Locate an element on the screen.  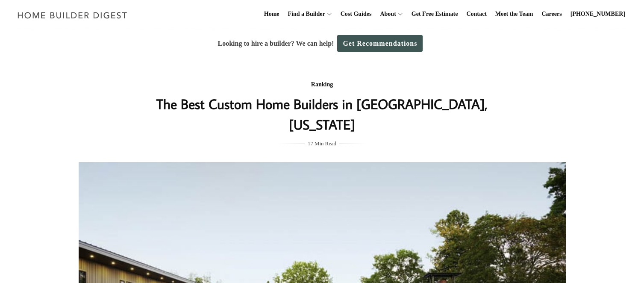
a: Find a Builder is located at coordinates (305, 14).